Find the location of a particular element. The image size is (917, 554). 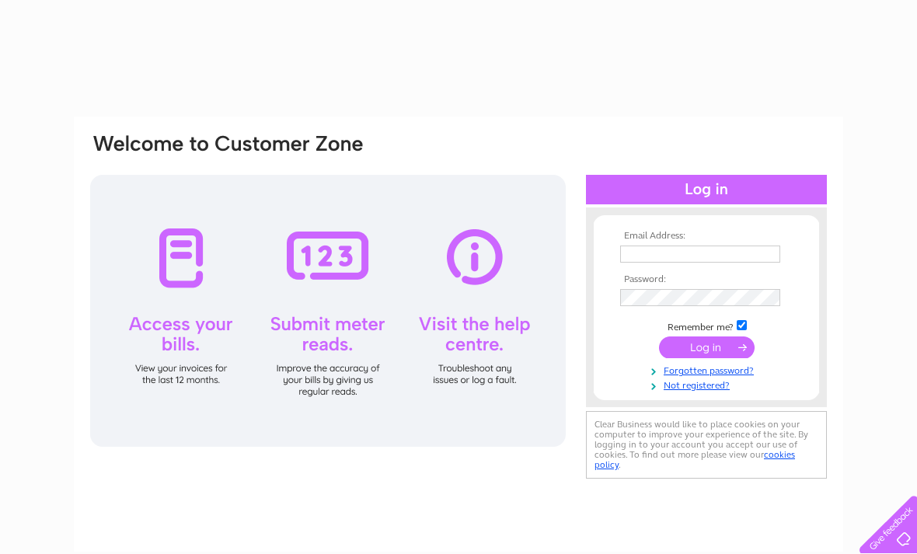

a: Not registered? is located at coordinates (708, 384).